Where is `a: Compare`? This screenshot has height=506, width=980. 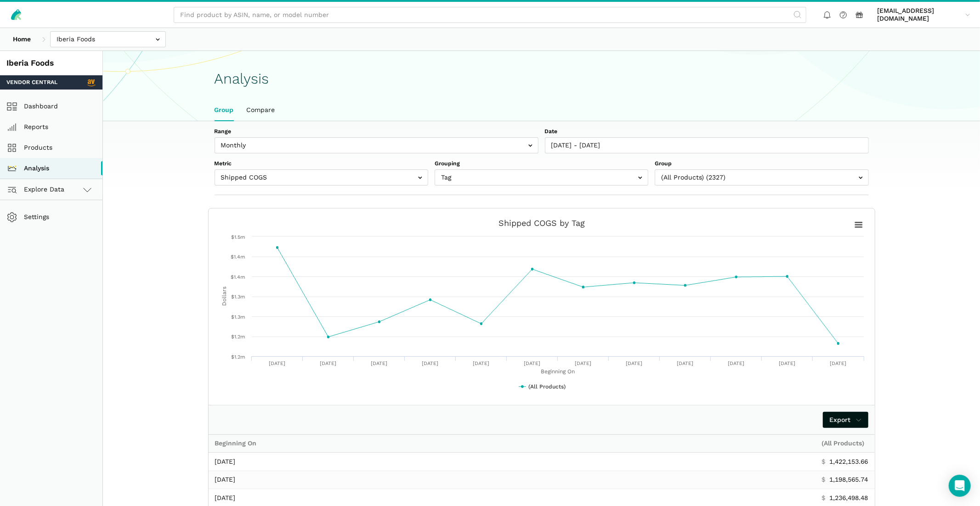
a: Compare is located at coordinates (261, 110).